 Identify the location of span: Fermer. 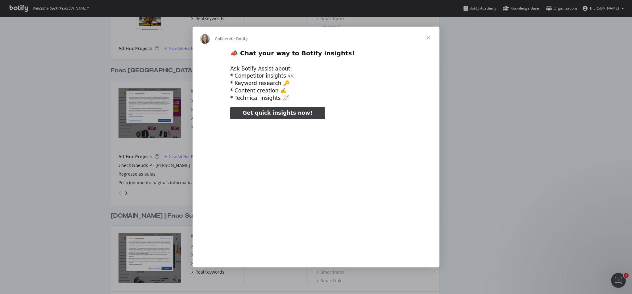
(429, 38).